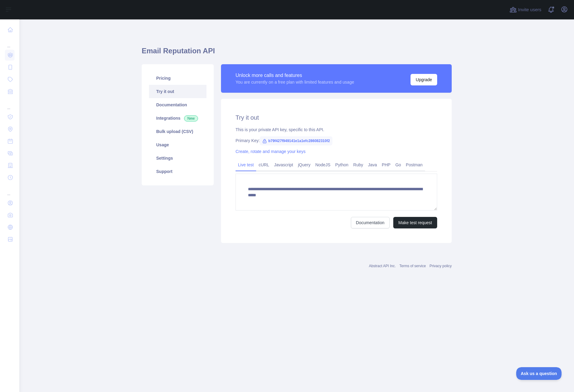 This screenshot has height=392, width=574. What do you see at coordinates (178, 171) in the screenshot?
I see `a: Support` at bounding box center [178, 171].